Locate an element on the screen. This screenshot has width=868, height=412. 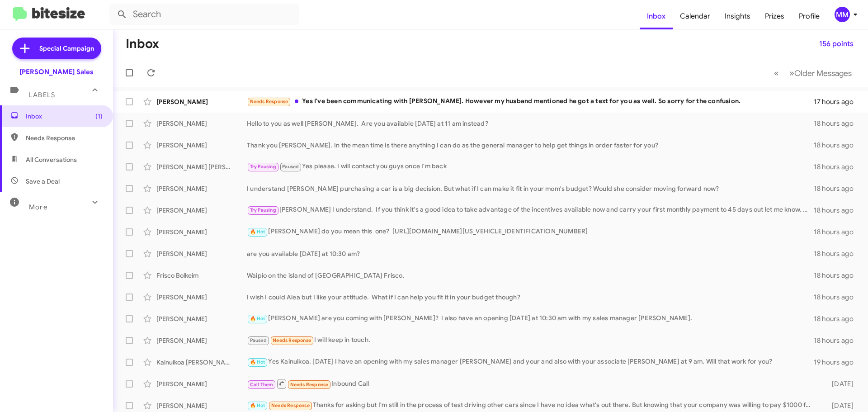
div: MM is located at coordinates (842, 14).